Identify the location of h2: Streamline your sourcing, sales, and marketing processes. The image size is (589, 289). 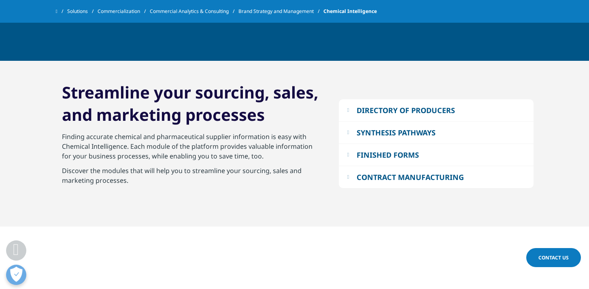
(191, 106).